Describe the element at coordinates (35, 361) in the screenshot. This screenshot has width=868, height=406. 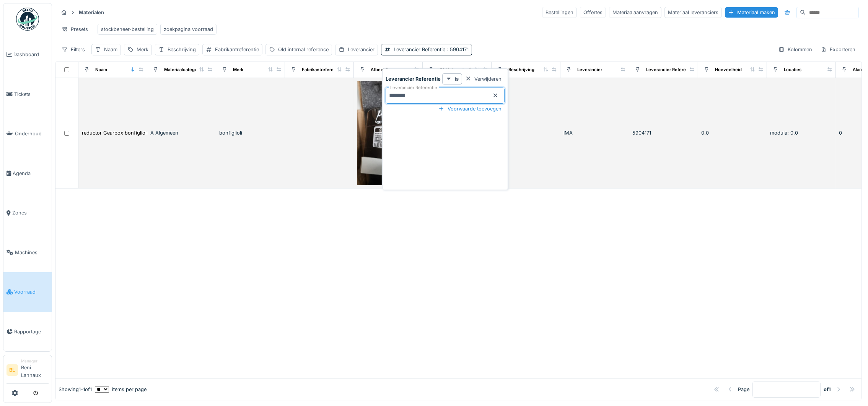
I see `div: Manager` at that location.